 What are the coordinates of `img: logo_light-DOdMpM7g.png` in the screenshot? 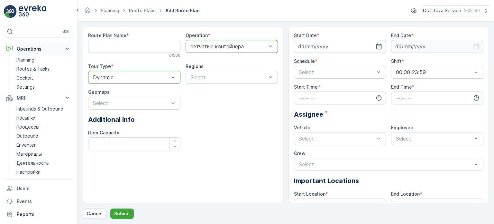 It's located at (32, 12).